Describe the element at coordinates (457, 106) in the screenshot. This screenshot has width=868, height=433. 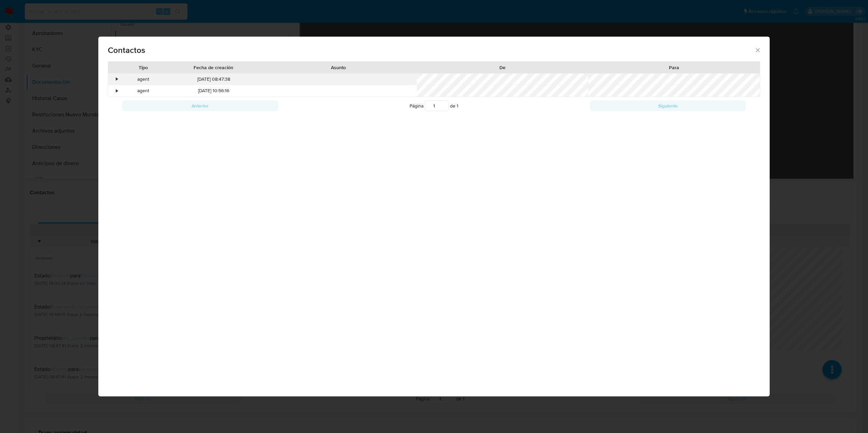
I see `span: 1` at that location.